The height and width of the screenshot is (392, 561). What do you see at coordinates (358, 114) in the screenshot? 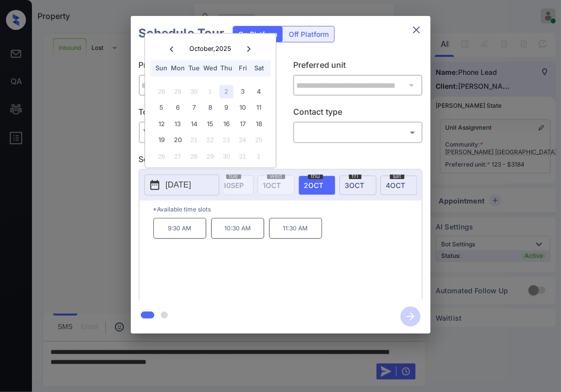
I see `p: Contact type` at bounding box center [358, 114].